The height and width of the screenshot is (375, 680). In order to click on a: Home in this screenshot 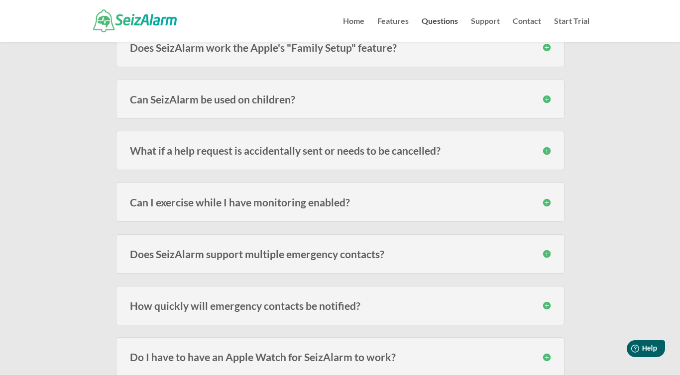, I will do `click(353, 29)`.